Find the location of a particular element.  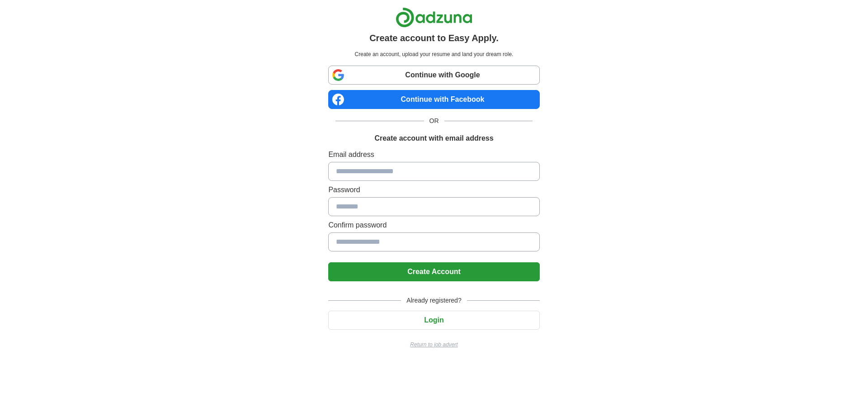

label: Confirm password is located at coordinates (434, 226).